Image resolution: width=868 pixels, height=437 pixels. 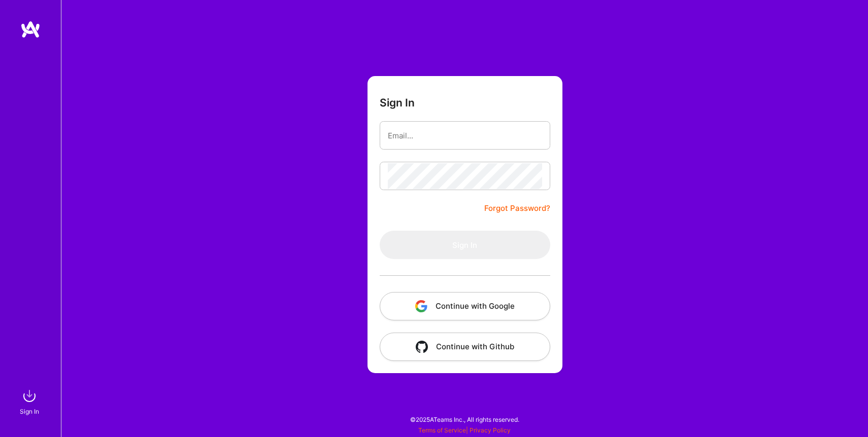 I want to click on h3: Sign In, so click(x=397, y=102).